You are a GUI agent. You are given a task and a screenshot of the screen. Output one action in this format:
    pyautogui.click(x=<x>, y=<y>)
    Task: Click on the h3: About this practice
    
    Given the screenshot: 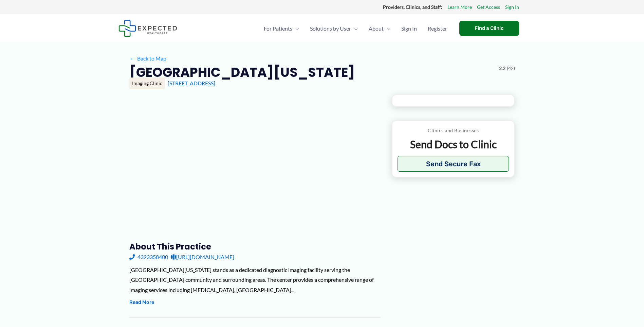 What is the action you would take?
    pyautogui.click(x=255, y=246)
    